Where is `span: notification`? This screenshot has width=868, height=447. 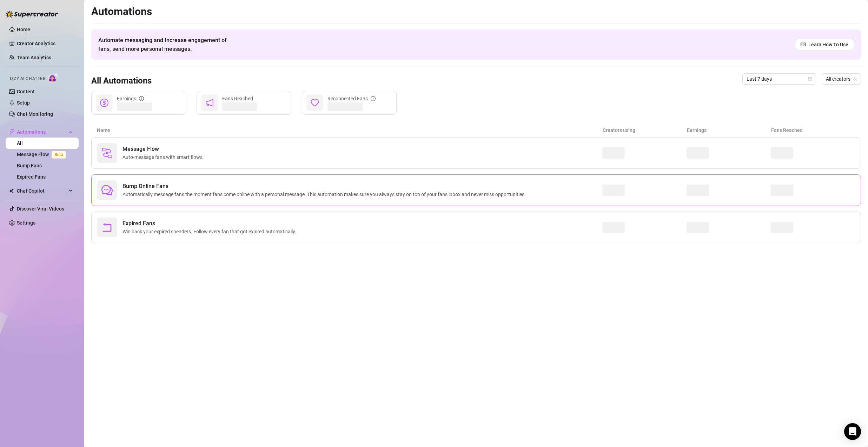
span: notification is located at coordinates (209, 103).